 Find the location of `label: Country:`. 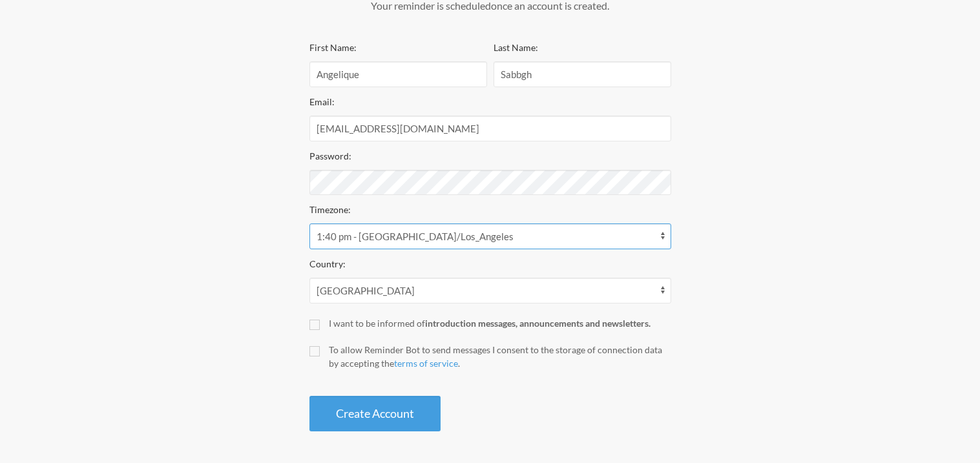

label: Country: is located at coordinates (328, 264).